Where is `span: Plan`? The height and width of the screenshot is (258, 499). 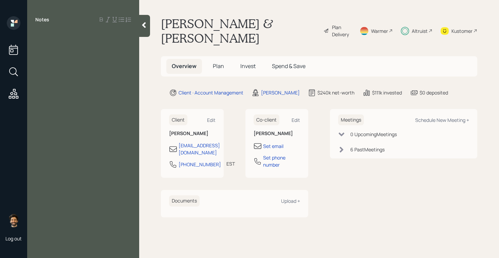 span: Plan is located at coordinates (218, 66).